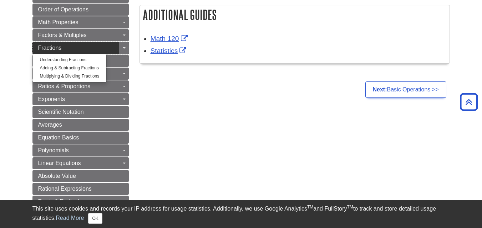 The height and width of the screenshot is (228, 482). Describe the element at coordinates (294, 15) in the screenshot. I see `h2: Additional Guides` at that location.